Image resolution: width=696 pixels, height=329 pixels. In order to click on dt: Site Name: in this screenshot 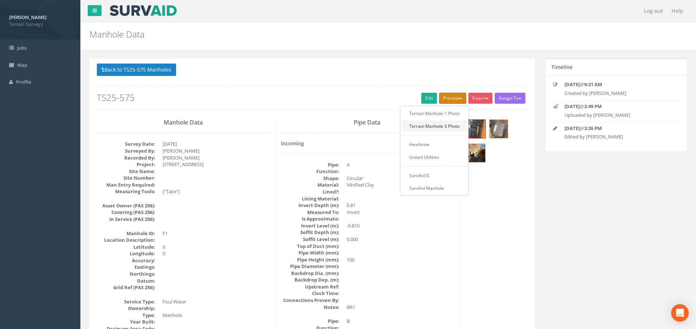, I will do `click(126, 171)`.